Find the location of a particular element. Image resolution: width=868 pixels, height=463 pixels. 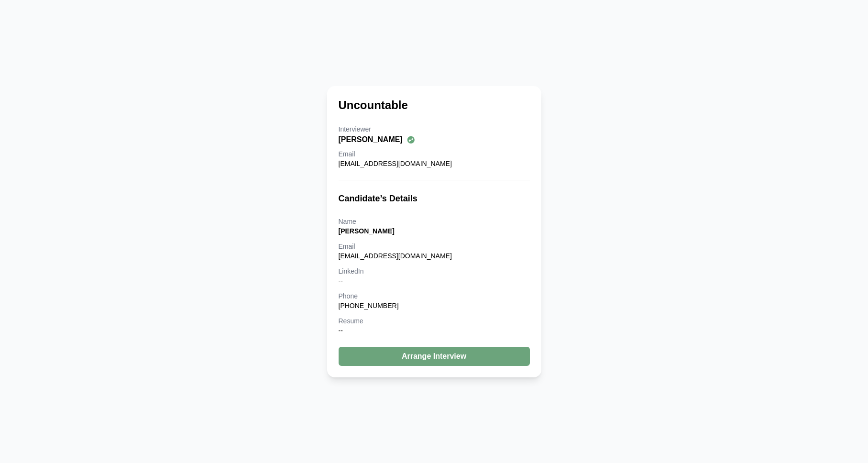

div: Email is located at coordinates (434, 246).